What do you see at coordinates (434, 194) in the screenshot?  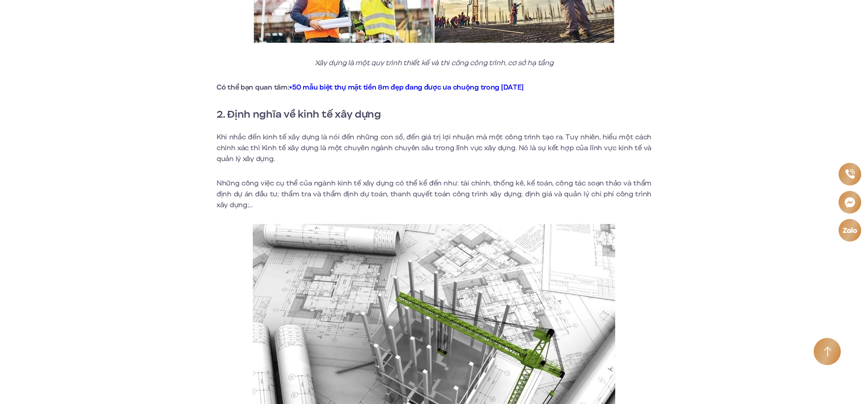 I see `p: Những công việc cụ thể của ngành kinh tế xây dựng có thể kể đến như: tài chính, thống kê, kế toán...` at bounding box center [434, 194].